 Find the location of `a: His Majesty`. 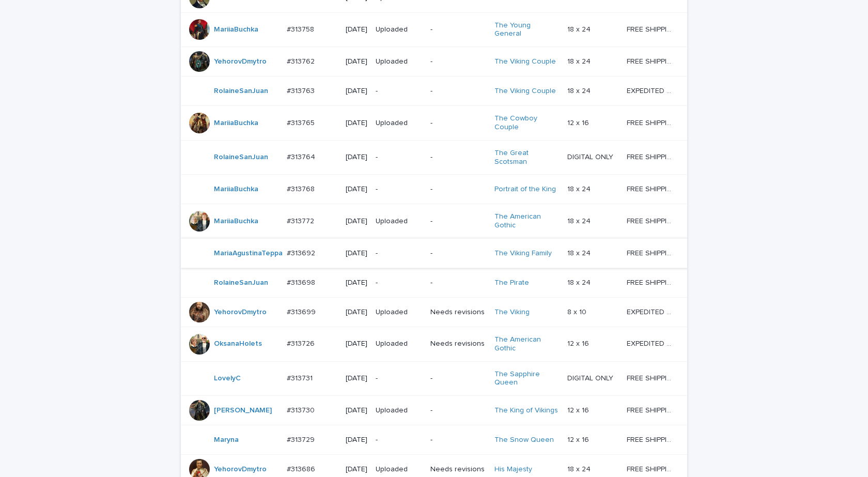

a: His Majesty is located at coordinates (513, 469).